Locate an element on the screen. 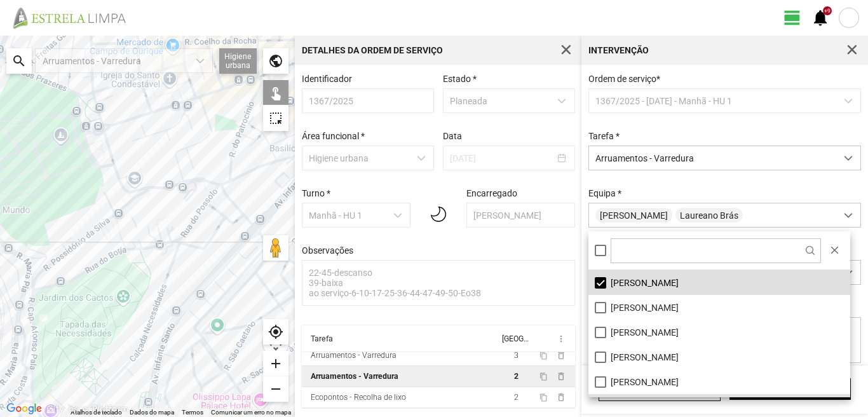 This screenshot has width=868, height=417. div: public is located at coordinates (276, 61).